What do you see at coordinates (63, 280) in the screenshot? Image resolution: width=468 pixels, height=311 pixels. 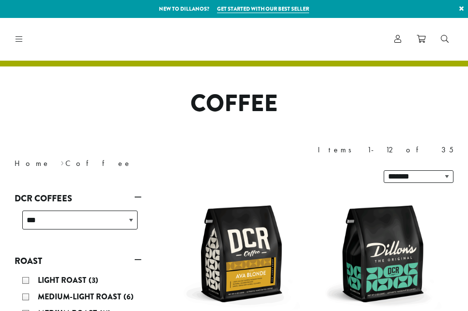 I see `span: Light Roast` at bounding box center [63, 280].